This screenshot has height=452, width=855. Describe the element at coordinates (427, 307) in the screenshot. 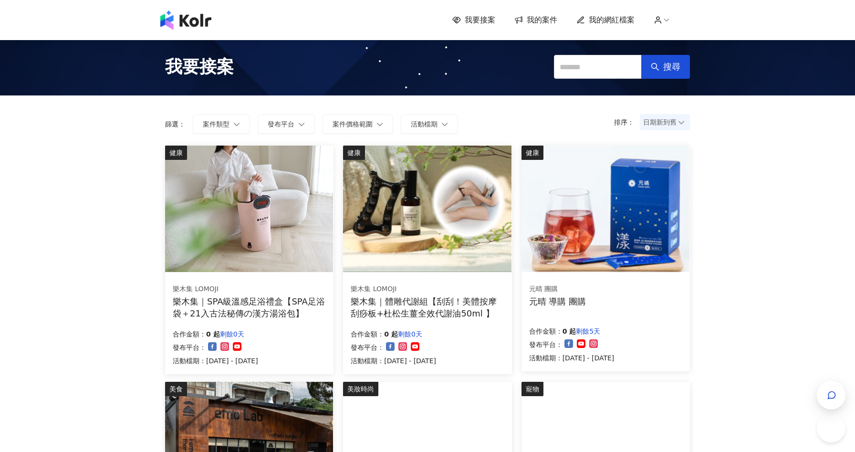

I see `div: 樂木集｜體雕代謝組【刮刮！美體按摩刮痧板+杜松生薑全效代謝油50ml 】` at that location.